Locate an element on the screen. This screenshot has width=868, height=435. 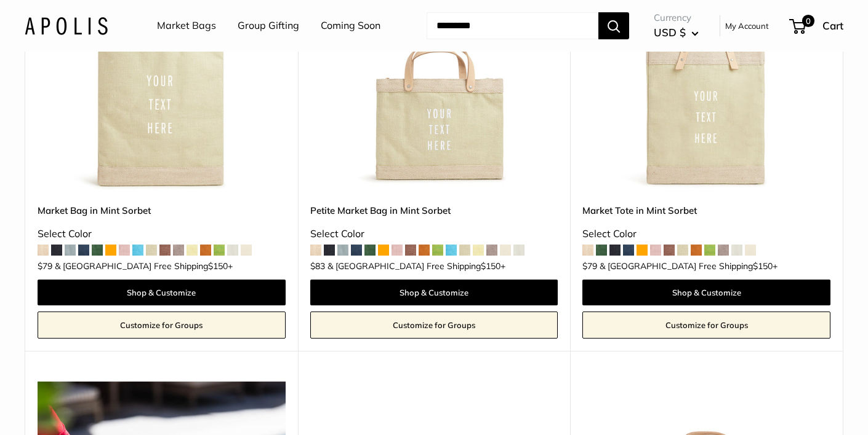
a: Market Tote in Mint Sorbet is located at coordinates (706, 210).